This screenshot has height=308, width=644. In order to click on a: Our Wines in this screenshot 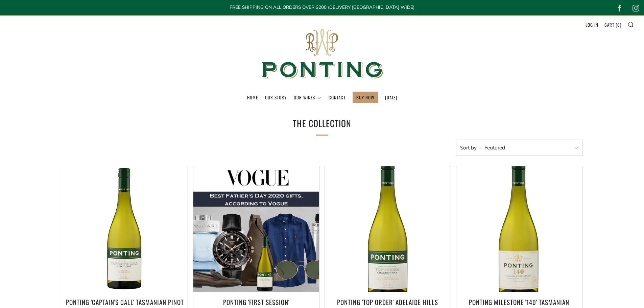, I will do `click(308, 97)`.